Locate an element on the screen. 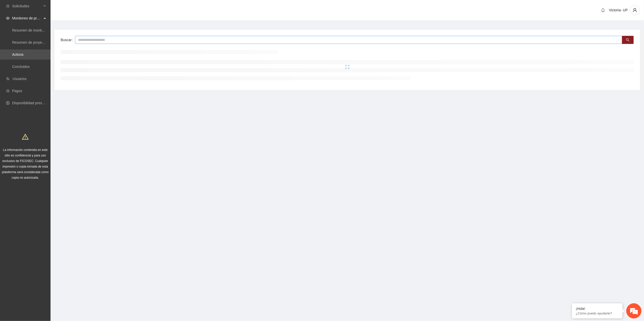 Image resolution: width=644 pixels, height=321 pixels. button: user is located at coordinates (635, 10).